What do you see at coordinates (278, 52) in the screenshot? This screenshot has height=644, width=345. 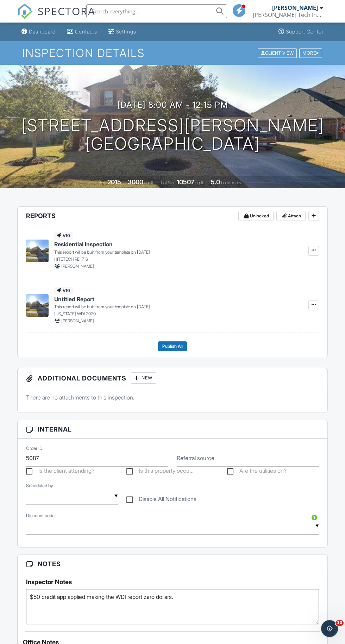 I see `a: Client View` at bounding box center [278, 52].